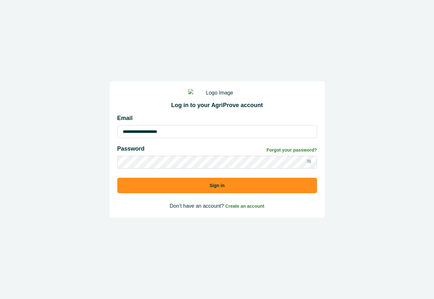 The width and height of the screenshot is (434, 299). I want to click on h2: Log in to your AgriProve account, so click(217, 105).